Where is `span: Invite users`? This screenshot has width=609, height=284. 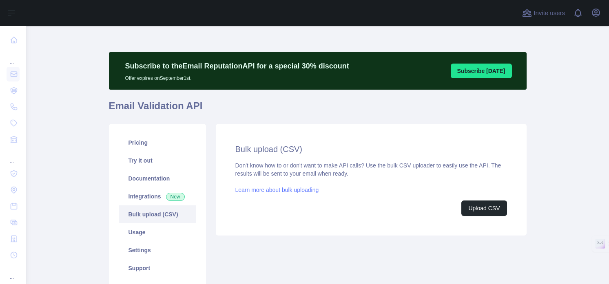 span: Invite users is located at coordinates (549, 13).